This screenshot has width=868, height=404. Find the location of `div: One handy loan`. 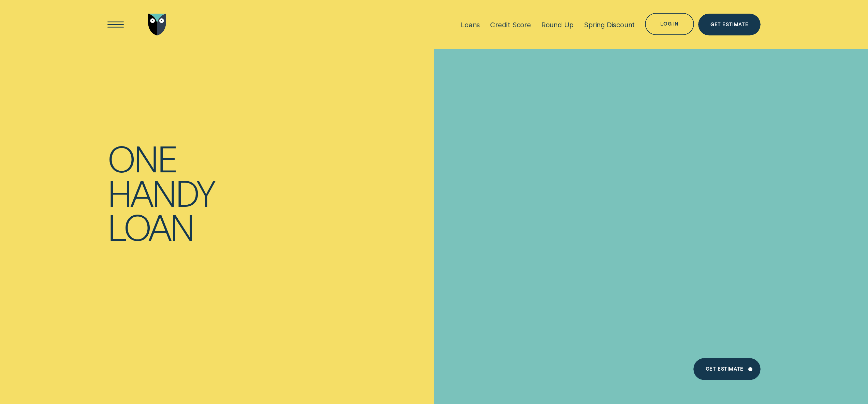

div: One handy loan is located at coordinates (214, 192).